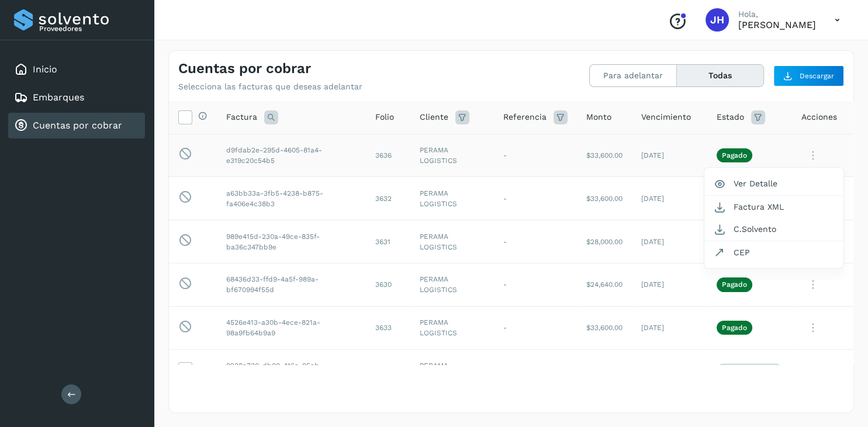 This screenshot has height=427, width=868. I want to click on p: Proveedores, so click(90, 29).